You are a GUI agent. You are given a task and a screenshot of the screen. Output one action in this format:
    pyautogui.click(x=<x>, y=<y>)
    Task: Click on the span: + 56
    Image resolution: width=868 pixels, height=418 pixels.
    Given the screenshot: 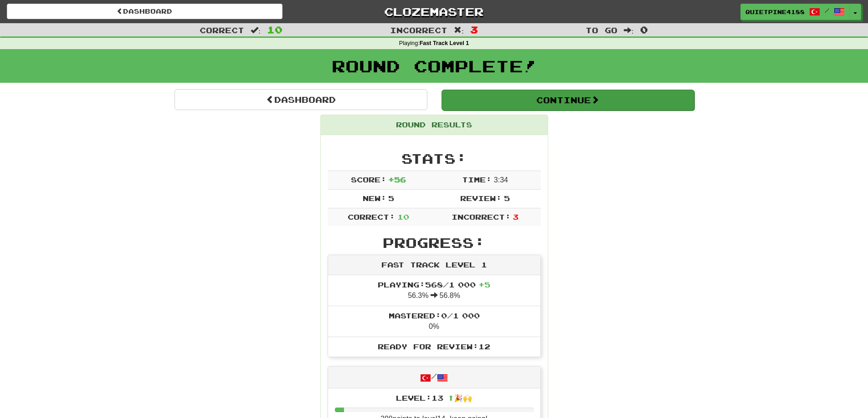 What is the action you would take?
    pyautogui.click(x=397, y=180)
    